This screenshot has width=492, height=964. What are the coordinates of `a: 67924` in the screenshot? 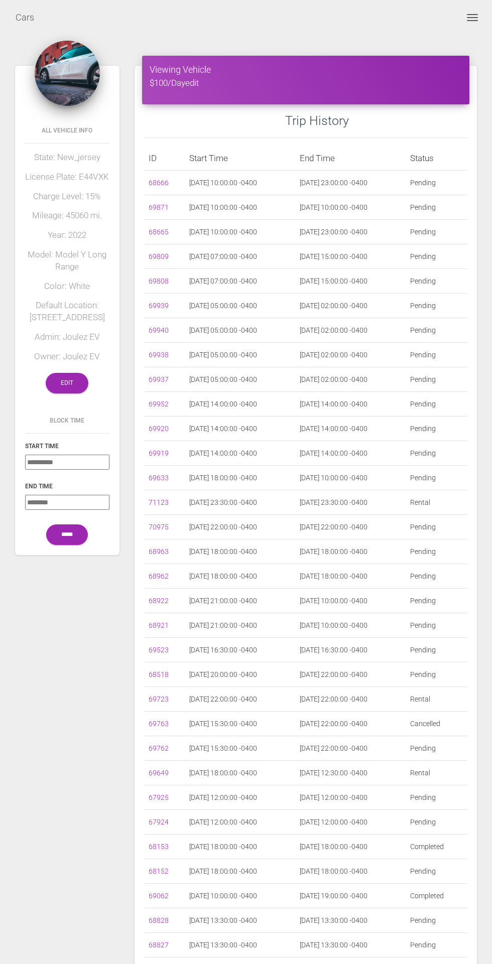 It's located at (159, 822).